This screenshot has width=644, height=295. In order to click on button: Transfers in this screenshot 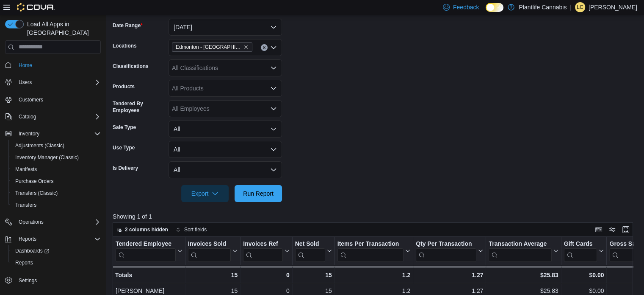, I will do `click(56, 205)`.